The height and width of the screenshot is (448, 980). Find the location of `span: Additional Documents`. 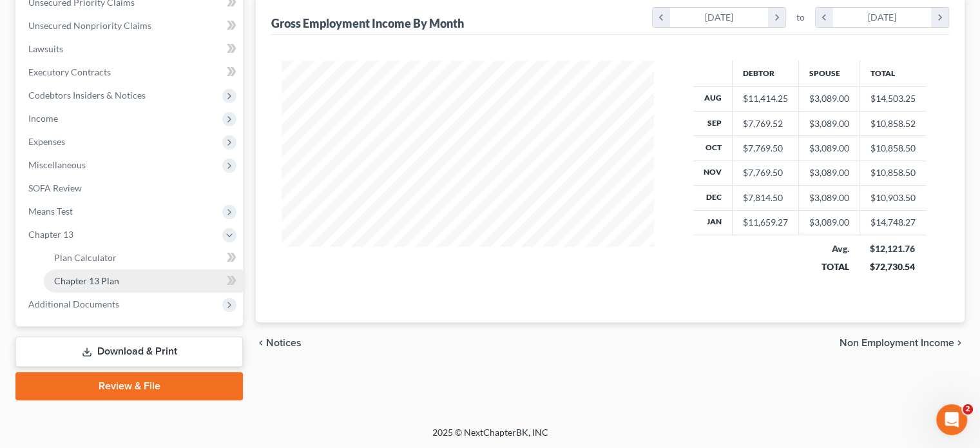

span: Additional Documents is located at coordinates (74, 304).